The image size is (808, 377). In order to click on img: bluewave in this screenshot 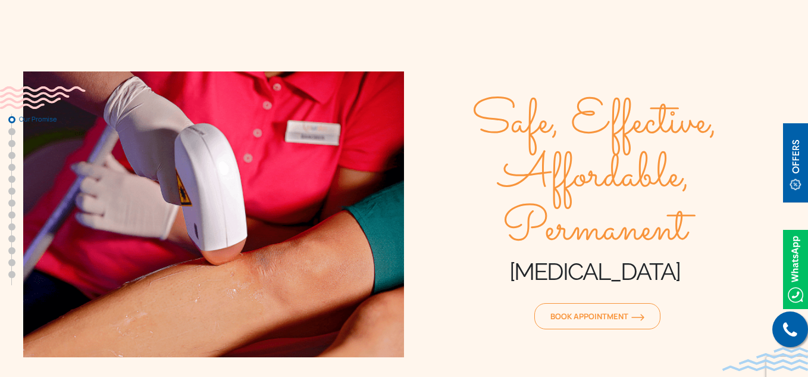, I will do `click(765, 359)`.